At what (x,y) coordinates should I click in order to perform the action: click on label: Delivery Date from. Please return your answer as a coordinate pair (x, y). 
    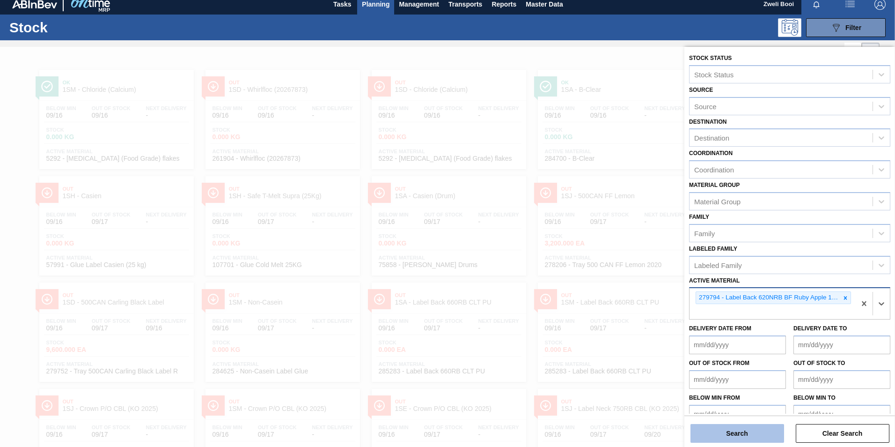
    Looking at the image, I should click on (720, 328).